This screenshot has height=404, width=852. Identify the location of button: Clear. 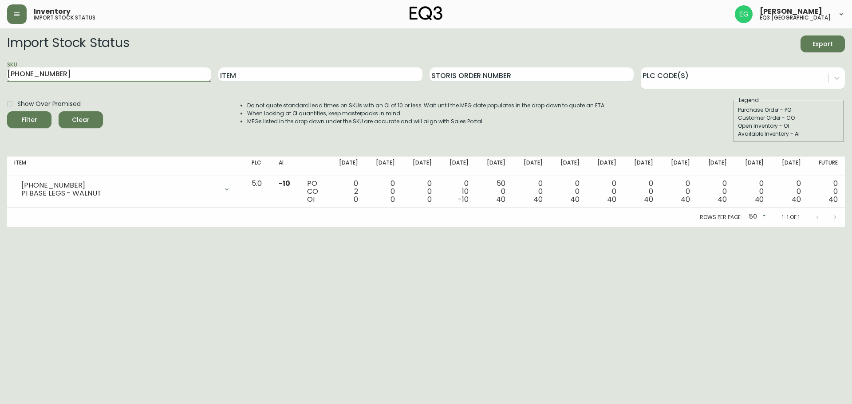
(81, 120).